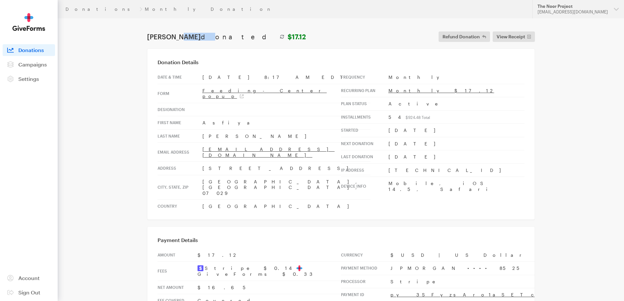 The image size is (624, 301). I want to click on a: py_3SFyzsAro1aSETcO1UyInMJx, so click(505, 295).